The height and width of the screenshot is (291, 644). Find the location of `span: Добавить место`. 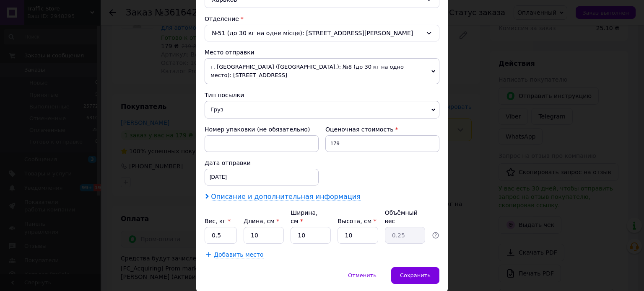

span: Добавить место is located at coordinates (239, 255).